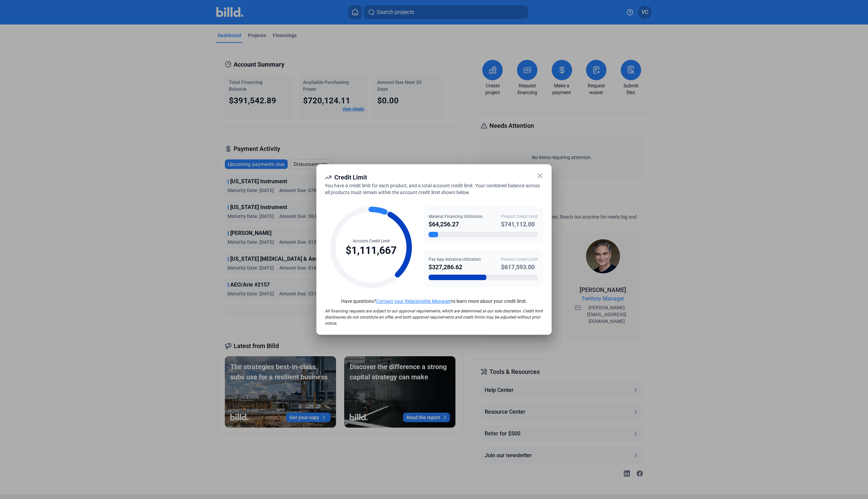 The height and width of the screenshot is (499, 868). What do you see at coordinates (455, 224) in the screenshot?
I see `div: $64,256.27` at bounding box center [455, 224].